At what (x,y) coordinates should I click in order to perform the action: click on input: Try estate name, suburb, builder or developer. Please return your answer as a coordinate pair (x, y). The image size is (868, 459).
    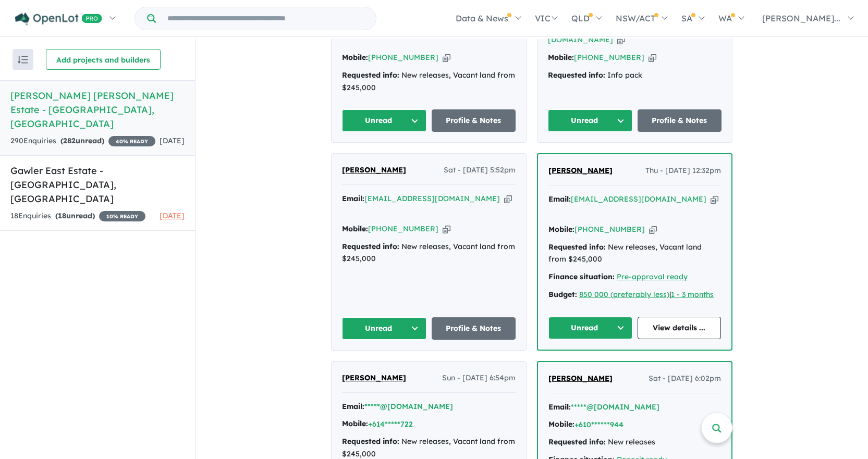
    Looking at the image, I should click on (266, 18).